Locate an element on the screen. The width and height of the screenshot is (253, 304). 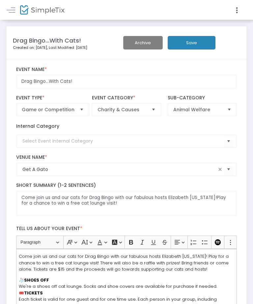
span: Paragraph is located at coordinates (38, 242).